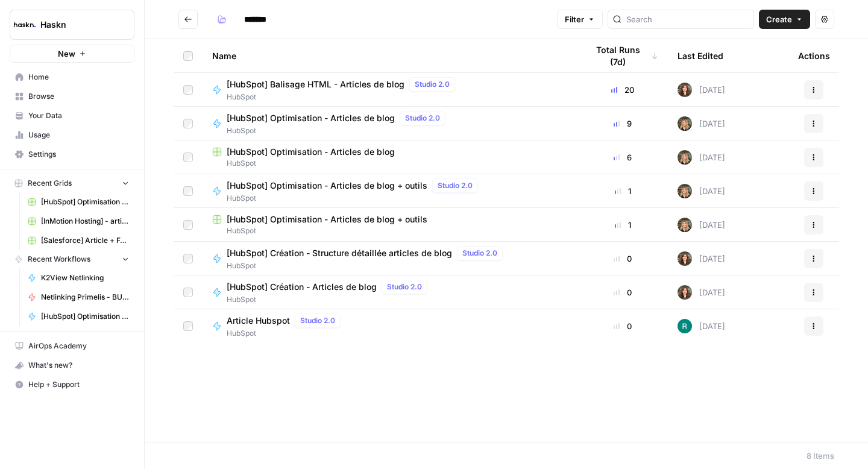 The image size is (868, 469). I want to click on span: K2View Netlinking, so click(85, 278).